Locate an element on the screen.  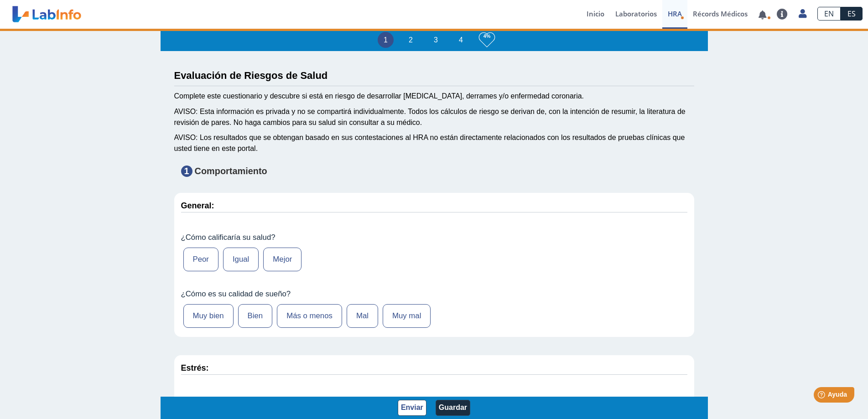
strong: General: is located at coordinates (198, 206).